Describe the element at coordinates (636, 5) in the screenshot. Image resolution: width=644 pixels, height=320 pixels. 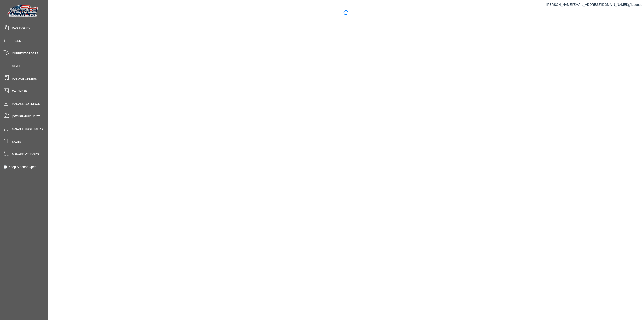
I see `span: Logout` at that location.